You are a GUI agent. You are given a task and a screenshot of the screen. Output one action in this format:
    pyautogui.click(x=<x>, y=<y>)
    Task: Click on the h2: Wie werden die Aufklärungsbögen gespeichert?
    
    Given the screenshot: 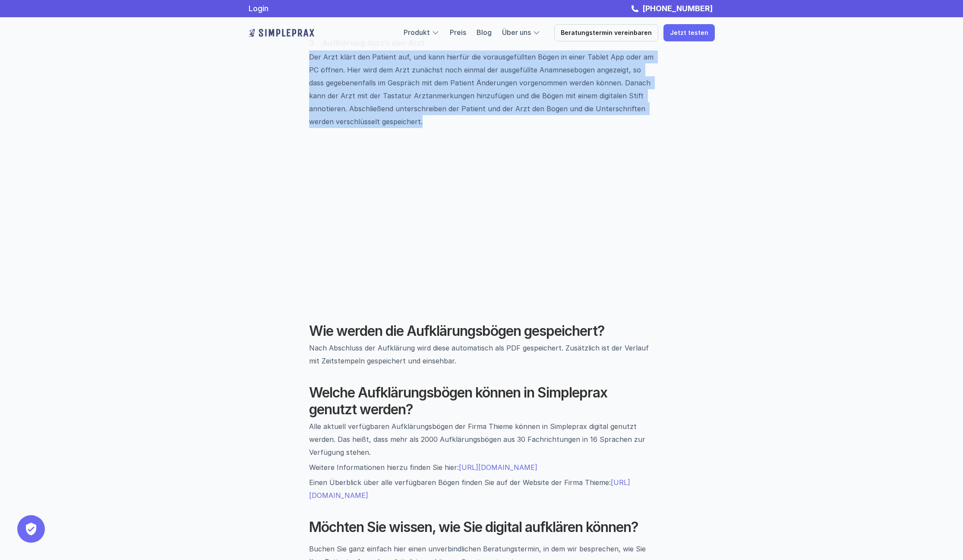 What is the action you would take?
    pyautogui.click(x=482, y=331)
    